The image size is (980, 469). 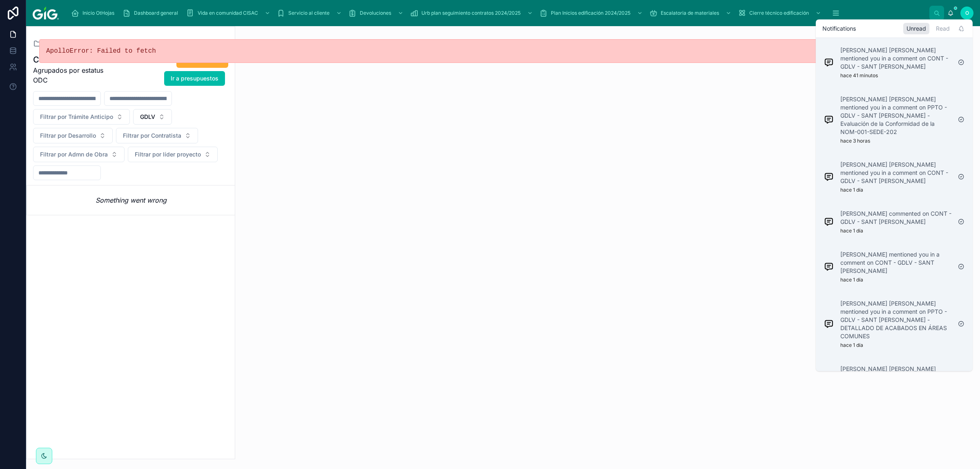 I want to click on span: Filtrar por Desarrollo, so click(x=68, y=136).